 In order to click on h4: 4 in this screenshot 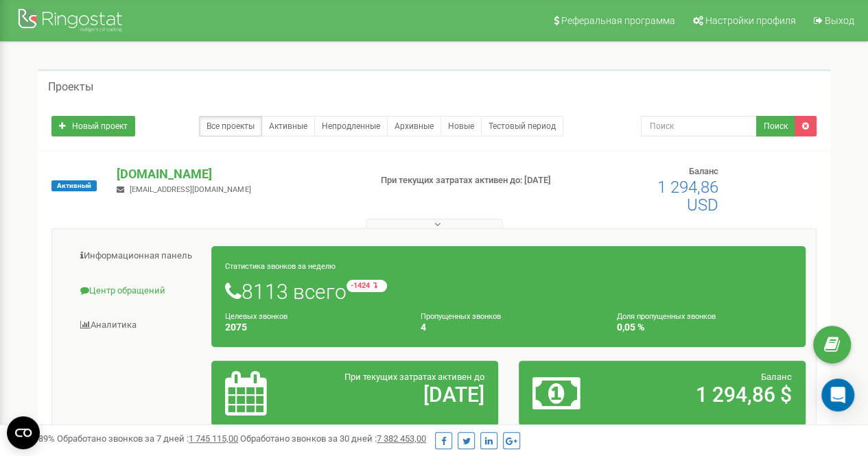, I will do `click(508, 327)`.